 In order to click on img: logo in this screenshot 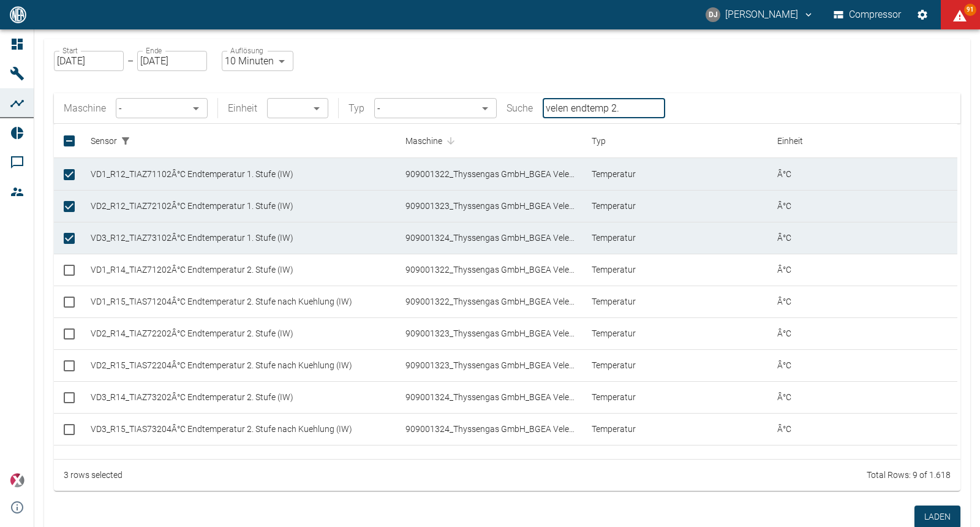, I will do `click(18, 14)`.